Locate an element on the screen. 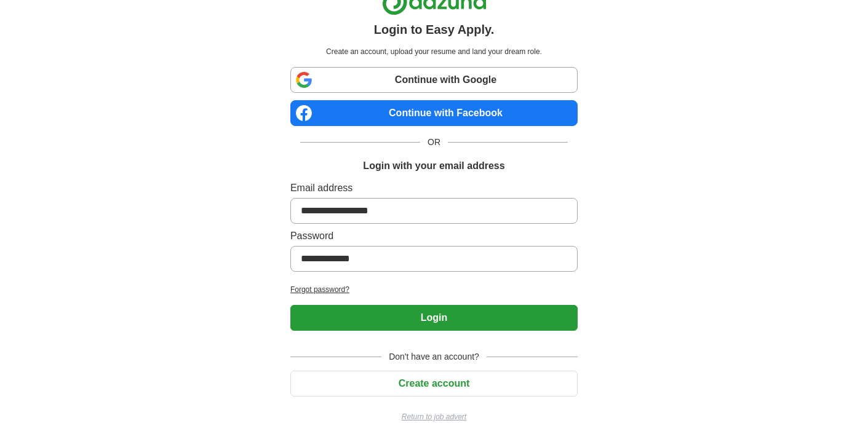  label: Email address is located at coordinates (434, 188).